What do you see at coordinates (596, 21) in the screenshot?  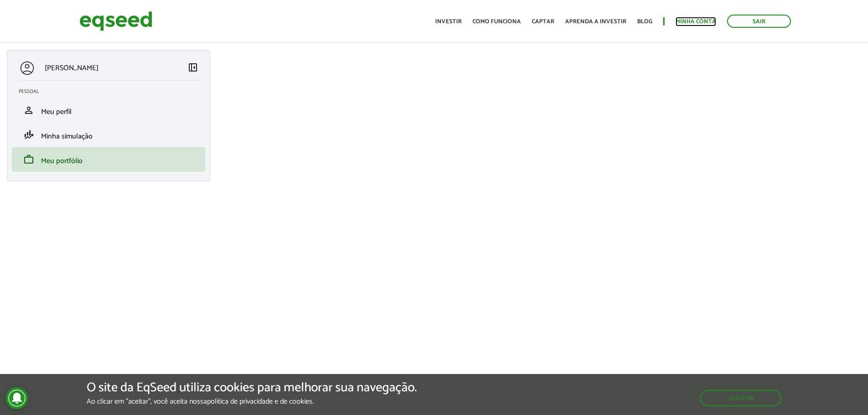 I see `a: Aprenda a investir` at bounding box center [596, 21].